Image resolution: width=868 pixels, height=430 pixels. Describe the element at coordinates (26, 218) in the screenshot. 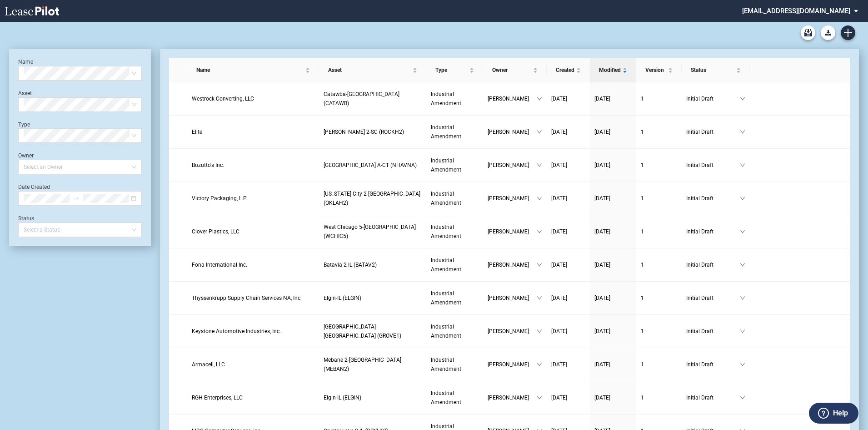

I see `label: Status` at that location.